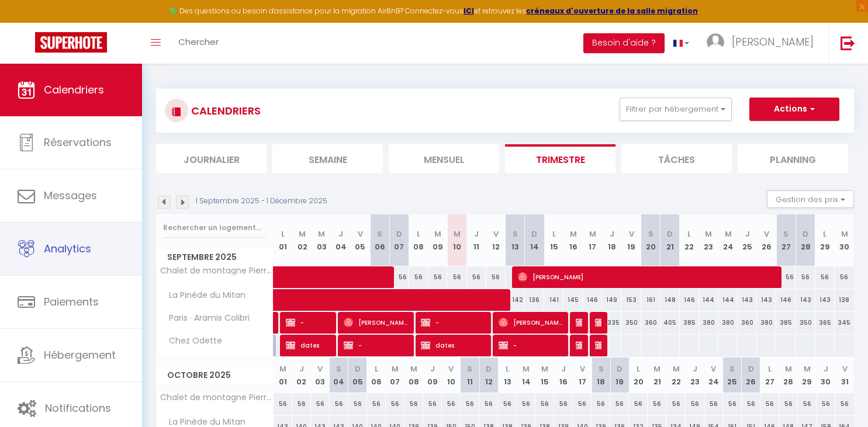  What do you see at coordinates (192, 341) in the screenshot?
I see `span: Chez Odette` at bounding box center [192, 341].